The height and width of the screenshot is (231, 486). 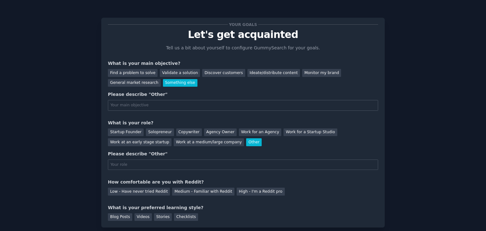 I want to click on div: Stories, so click(x=163, y=217).